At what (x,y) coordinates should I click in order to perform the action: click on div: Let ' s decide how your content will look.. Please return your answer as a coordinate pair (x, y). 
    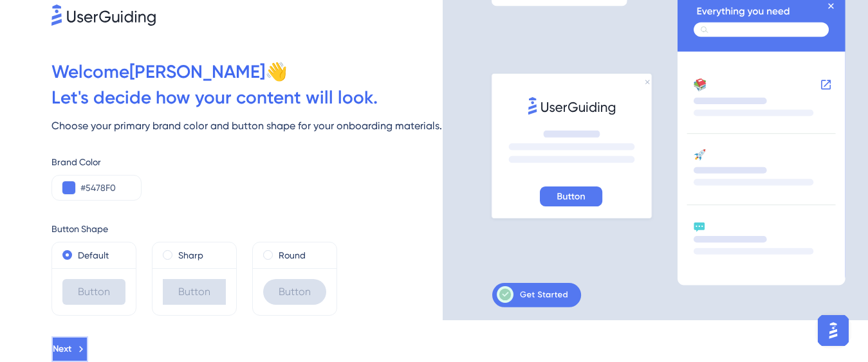
    Looking at the image, I should click on (247, 98).